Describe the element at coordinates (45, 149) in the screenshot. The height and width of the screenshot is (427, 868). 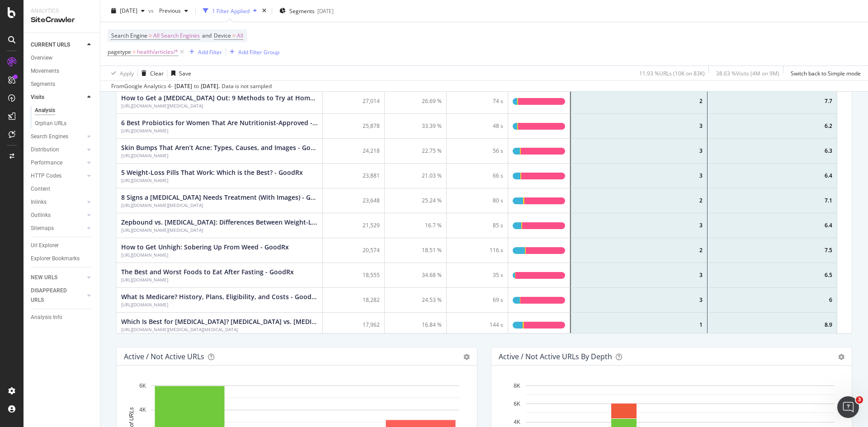
I see `div: Distribution` at that location.